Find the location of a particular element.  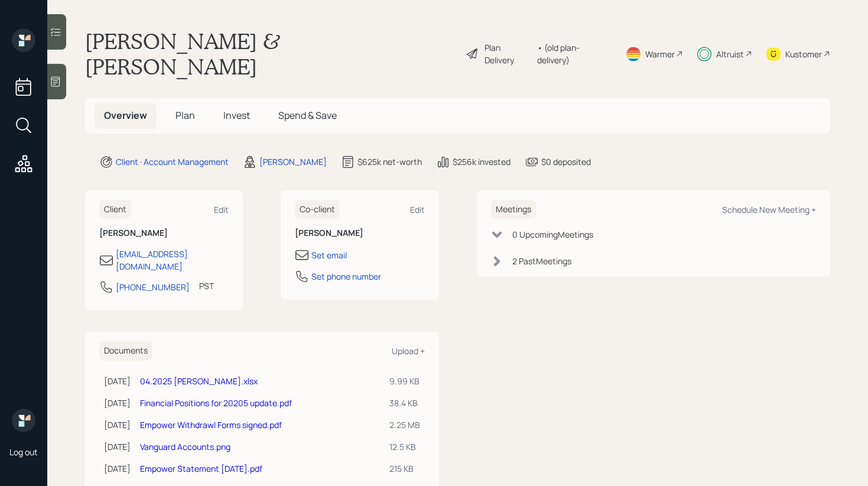

div: Warmer is located at coordinates (660, 54).